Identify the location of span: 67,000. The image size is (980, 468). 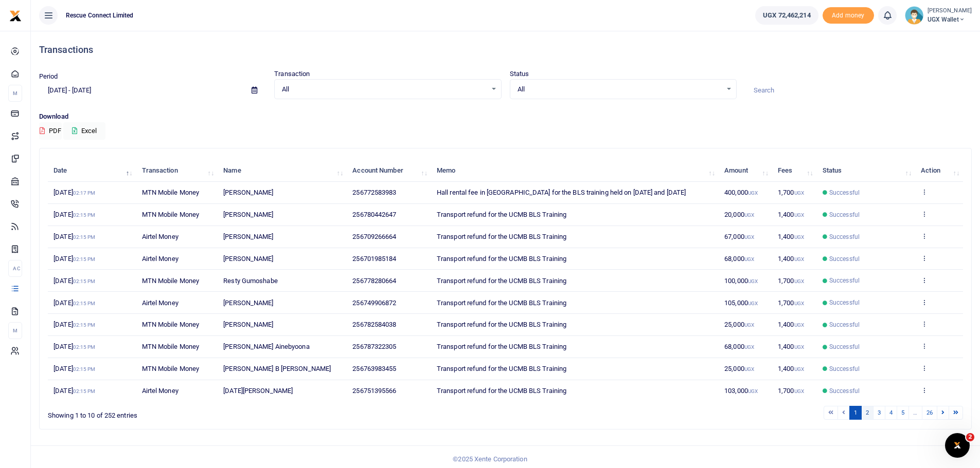
(740, 237).